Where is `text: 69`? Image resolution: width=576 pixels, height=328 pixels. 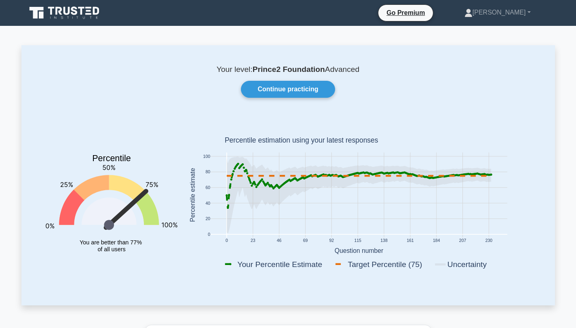 text: 69 is located at coordinates (305, 241).